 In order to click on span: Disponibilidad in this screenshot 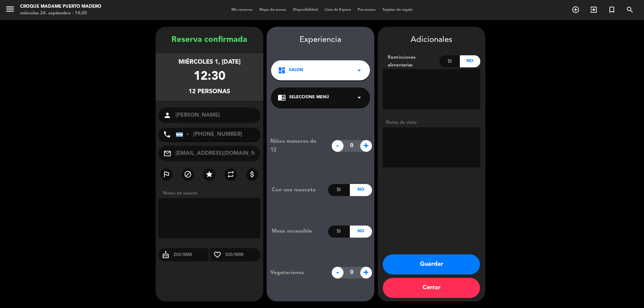, I will do `click(305, 10)`.